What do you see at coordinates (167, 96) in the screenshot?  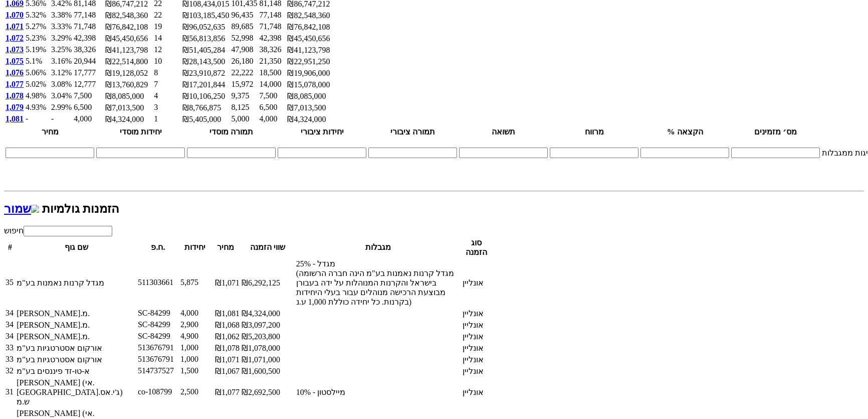 I see `td: 4` at bounding box center [167, 96].